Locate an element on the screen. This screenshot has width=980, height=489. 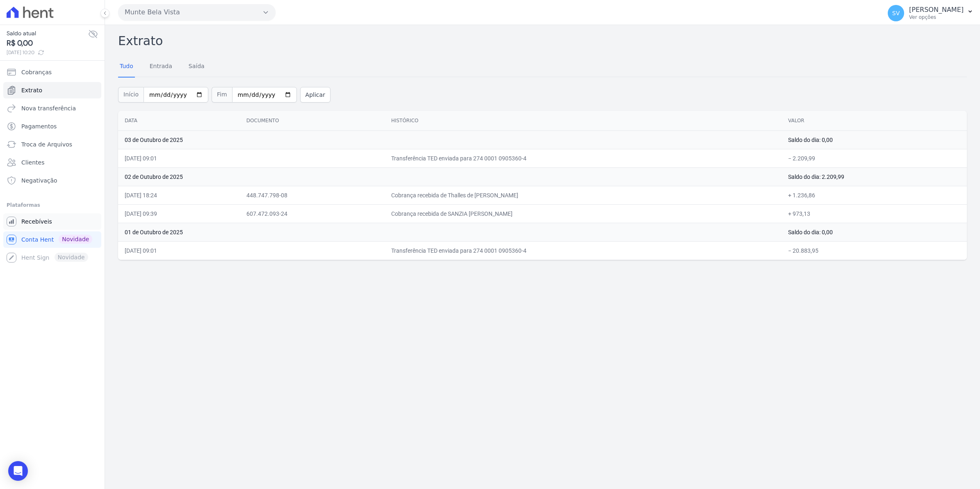
a: Extrato is located at coordinates (52, 90).